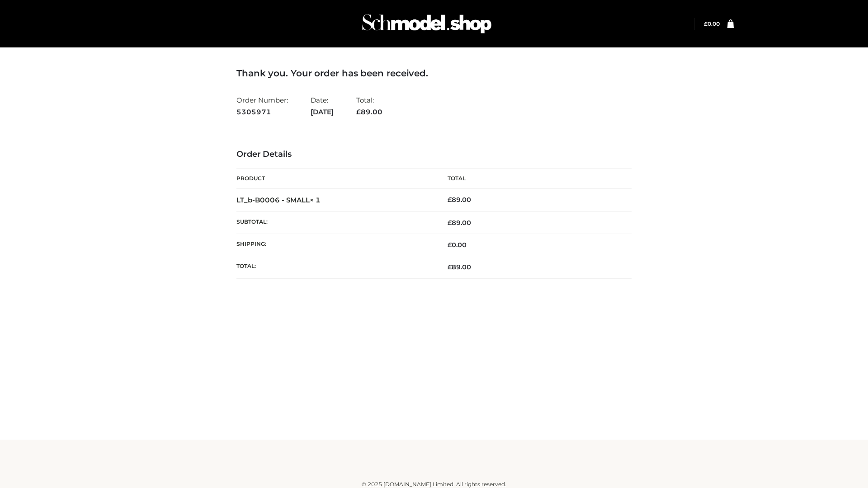  What do you see at coordinates (434, 155) in the screenshot?
I see `h3: Order Details` at bounding box center [434, 155].